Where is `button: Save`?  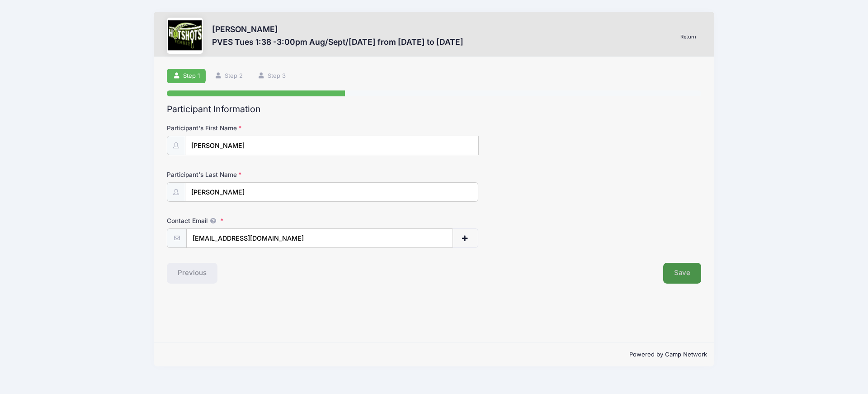
button: Save is located at coordinates (682, 273).